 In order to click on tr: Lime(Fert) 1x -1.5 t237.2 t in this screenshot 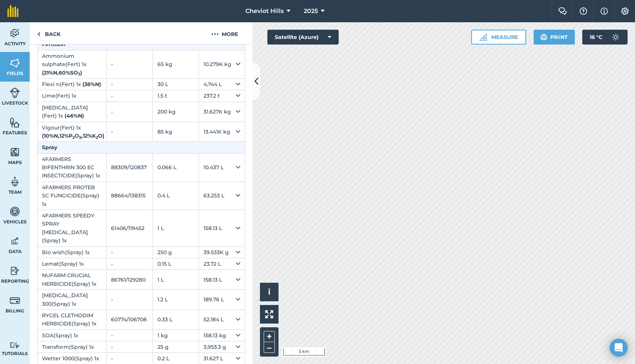, I will do `click(141, 95)`.